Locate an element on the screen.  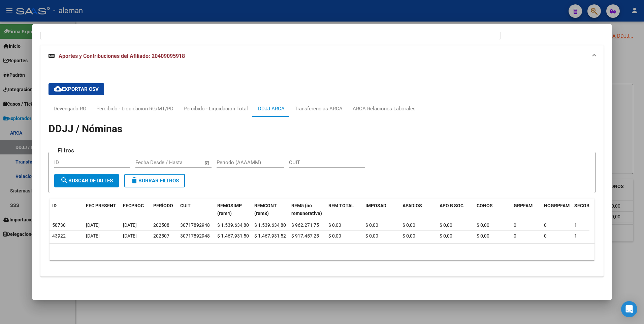
datatable-header-cell: FECPROC is located at coordinates (136, 210).